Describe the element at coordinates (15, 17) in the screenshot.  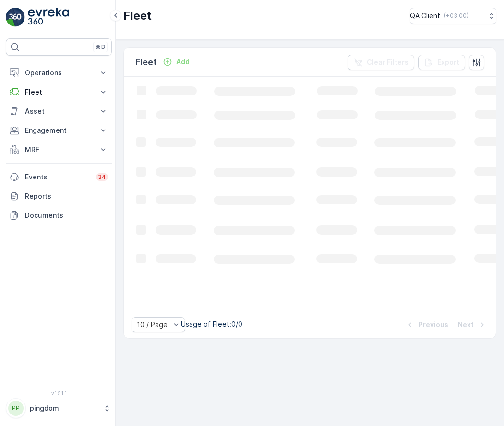
I see `img: logo` at that location.